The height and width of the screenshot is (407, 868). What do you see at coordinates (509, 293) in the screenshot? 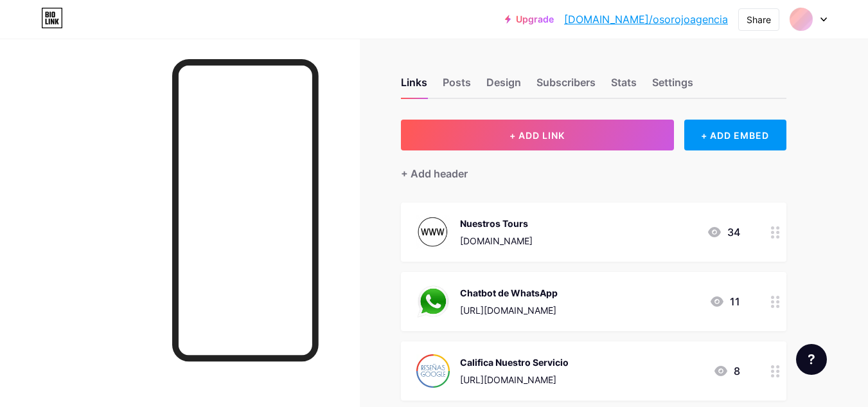
I see `div: Chatbot de WhatsApp` at bounding box center [509, 293].